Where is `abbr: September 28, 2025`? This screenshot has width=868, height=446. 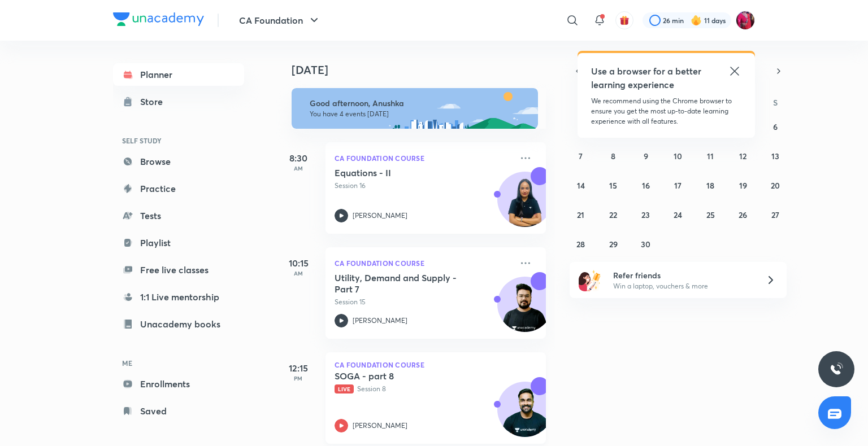
abbr: September 28, 2025 is located at coordinates (580, 244).